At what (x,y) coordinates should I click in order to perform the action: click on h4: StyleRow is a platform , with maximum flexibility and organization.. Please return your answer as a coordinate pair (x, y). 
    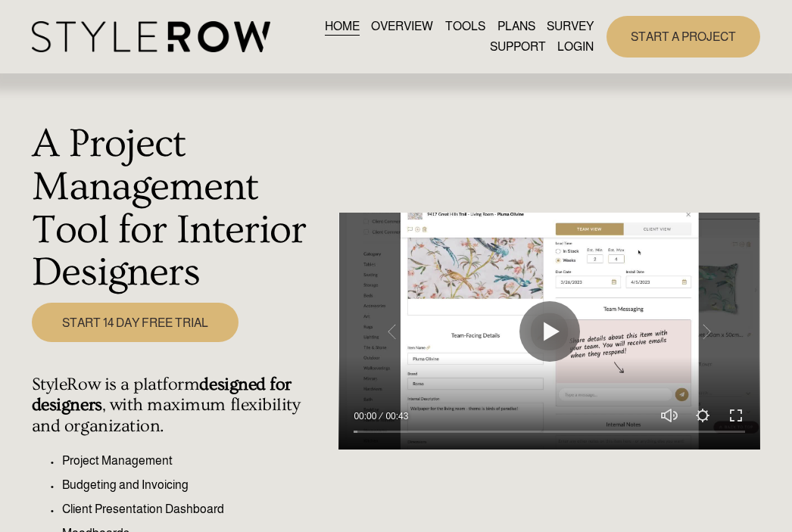
    Looking at the image, I should click on (181, 405).